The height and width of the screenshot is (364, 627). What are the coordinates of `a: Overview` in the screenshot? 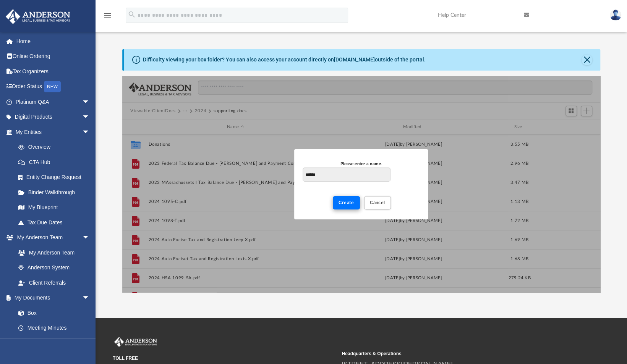 It's located at (56, 148).